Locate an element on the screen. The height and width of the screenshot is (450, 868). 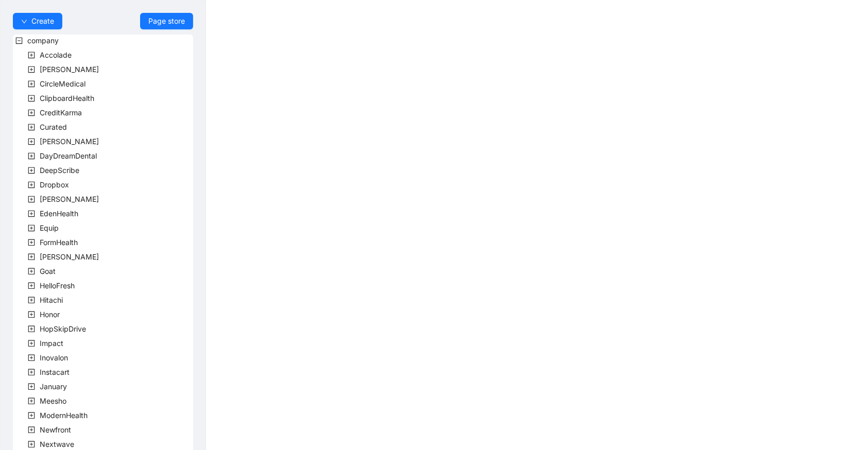
span: down is located at coordinates (24, 22).